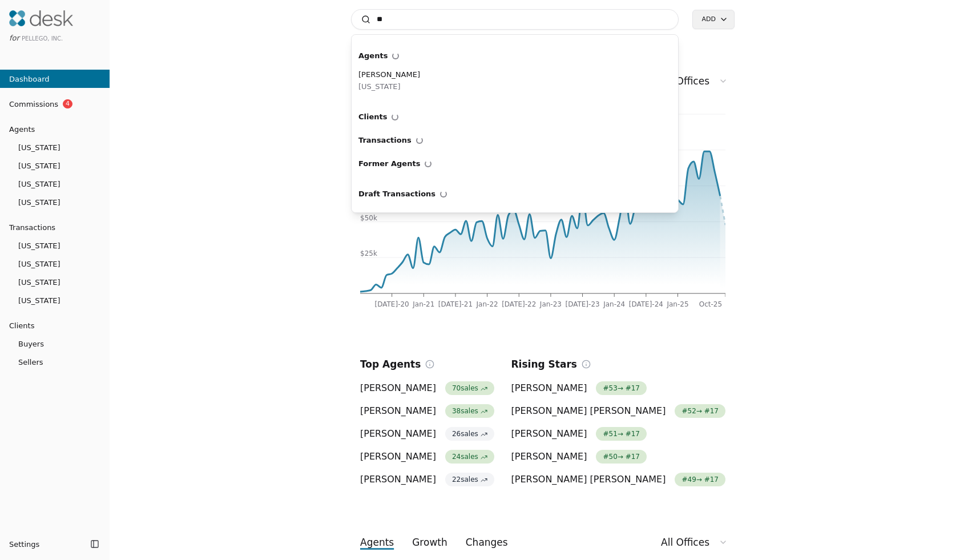 This screenshot has width=976, height=560. What do you see at coordinates (621, 388) in the screenshot?
I see `span: # 53 → # 17` at bounding box center [621, 388].